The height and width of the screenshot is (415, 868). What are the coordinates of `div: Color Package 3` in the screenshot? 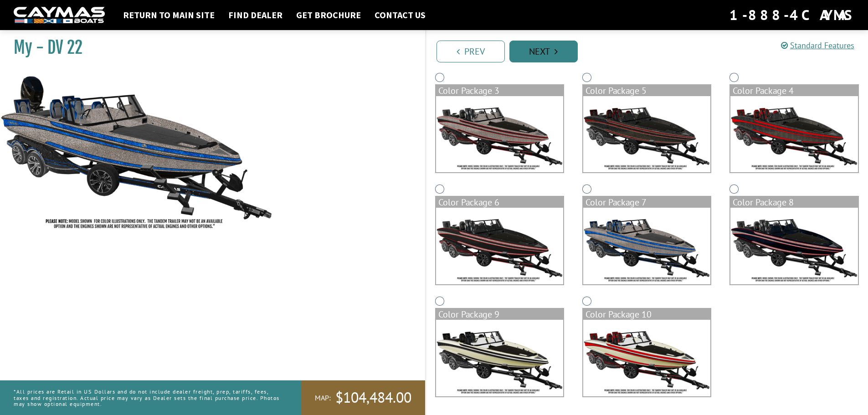 It's located at (499, 91).